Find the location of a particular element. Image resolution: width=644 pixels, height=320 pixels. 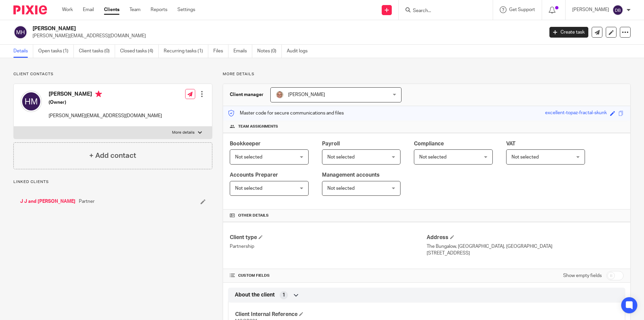

a: Settings is located at coordinates (186, 10).